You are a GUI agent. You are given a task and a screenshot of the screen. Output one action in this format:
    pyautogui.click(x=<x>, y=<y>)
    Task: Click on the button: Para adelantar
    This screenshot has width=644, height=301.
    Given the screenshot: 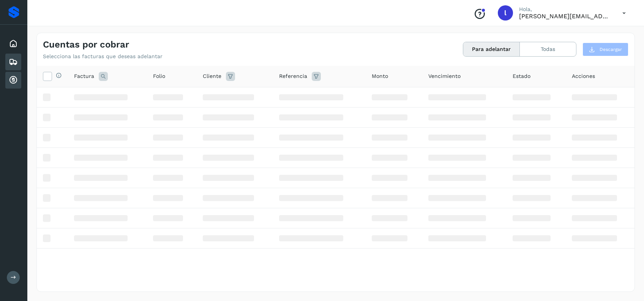 What is the action you would take?
    pyautogui.click(x=491, y=49)
    